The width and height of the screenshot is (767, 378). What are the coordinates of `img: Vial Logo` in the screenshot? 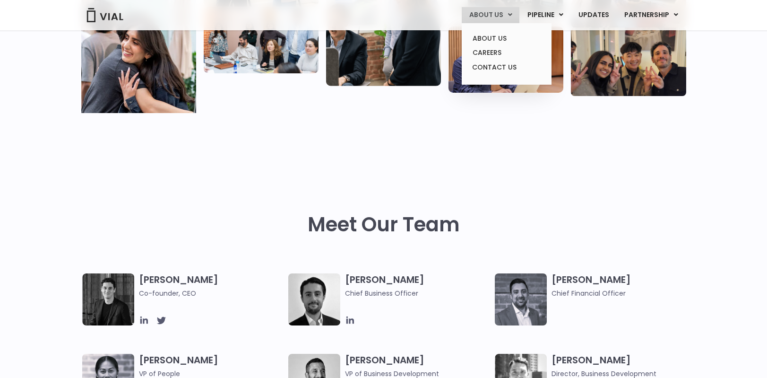 It's located at (105, 15).